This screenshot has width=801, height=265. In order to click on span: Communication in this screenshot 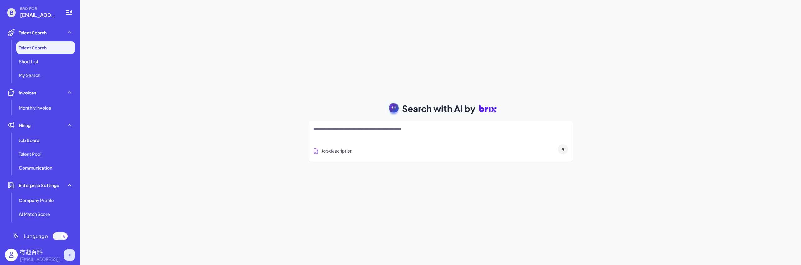, I will do `click(35, 168)`.